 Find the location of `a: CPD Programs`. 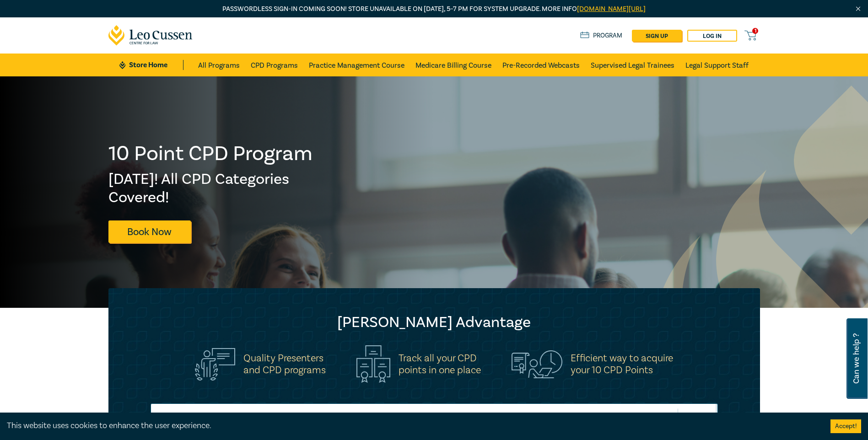

a: CPD Programs is located at coordinates (274, 65).